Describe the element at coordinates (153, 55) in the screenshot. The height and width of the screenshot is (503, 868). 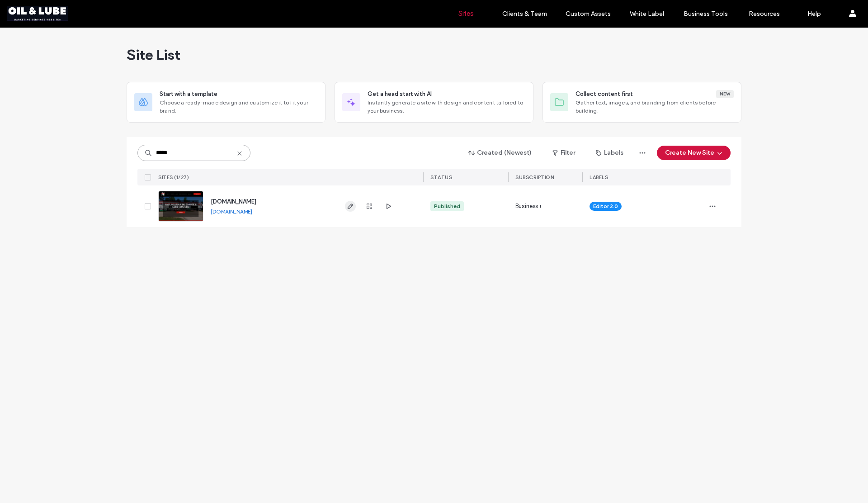
I see `span: Site List` at that location.